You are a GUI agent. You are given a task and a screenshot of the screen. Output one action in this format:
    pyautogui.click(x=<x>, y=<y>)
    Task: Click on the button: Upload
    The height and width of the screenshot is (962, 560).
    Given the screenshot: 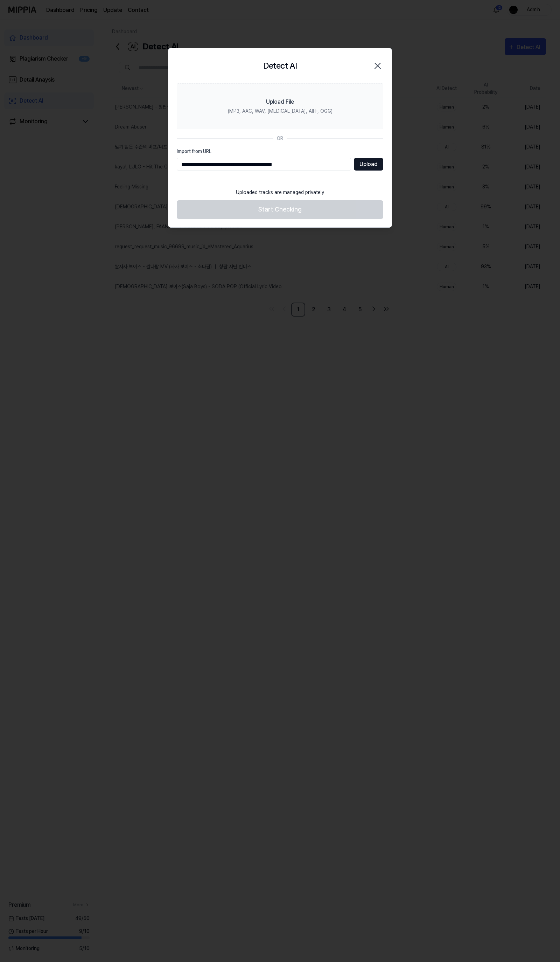 What is the action you would take?
    pyautogui.click(x=368, y=165)
    